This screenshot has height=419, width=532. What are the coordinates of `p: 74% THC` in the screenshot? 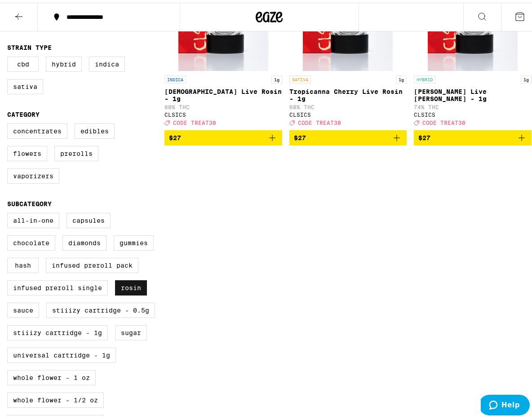 It's located at (472, 104).